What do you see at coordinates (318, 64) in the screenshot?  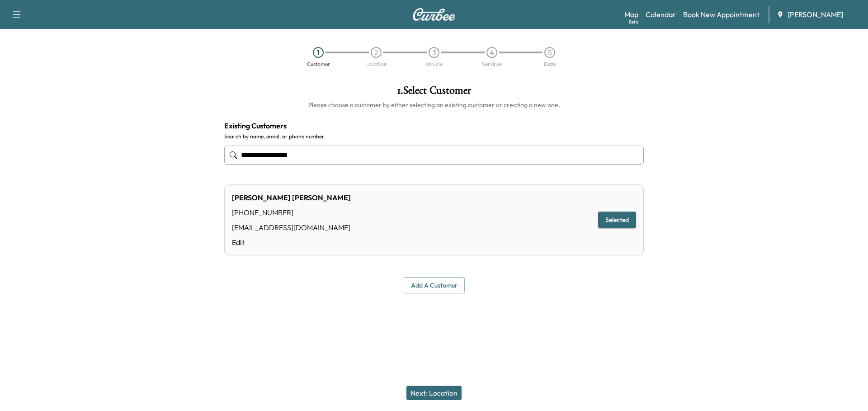 I see `div: Customer` at bounding box center [318, 64].